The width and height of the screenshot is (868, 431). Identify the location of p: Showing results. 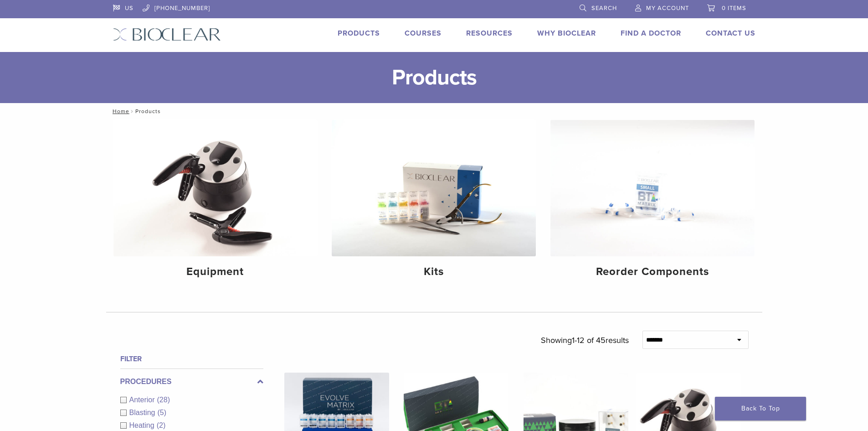
(585, 340).